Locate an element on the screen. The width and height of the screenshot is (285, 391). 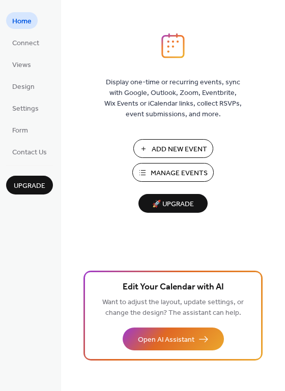
a: Settings is located at coordinates (25, 108).